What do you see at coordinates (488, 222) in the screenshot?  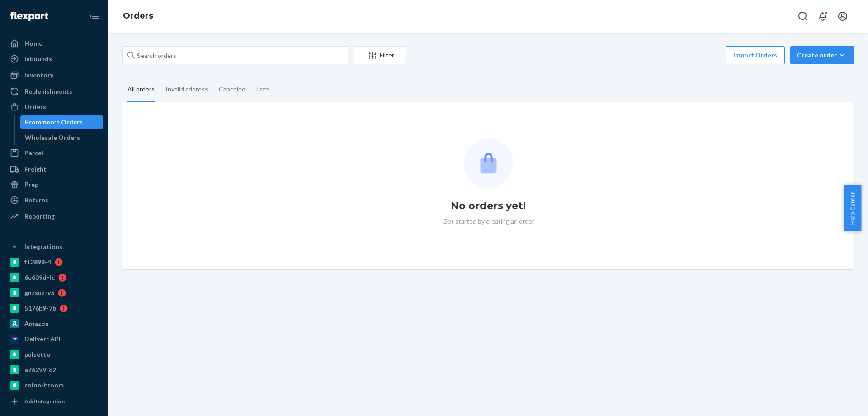 I see `p: Get started by creating an order` at bounding box center [488, 222].